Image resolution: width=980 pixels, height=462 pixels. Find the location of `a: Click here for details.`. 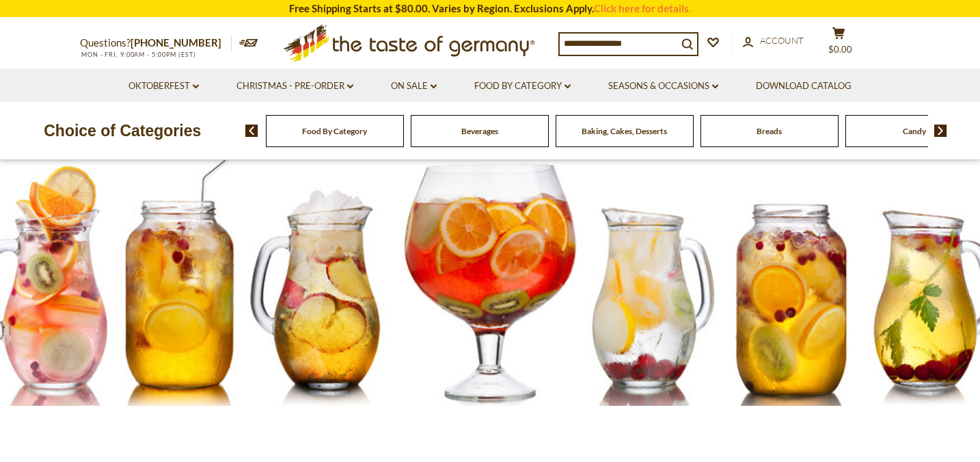

a: Click here for details. is located at coordinates (642, 8).